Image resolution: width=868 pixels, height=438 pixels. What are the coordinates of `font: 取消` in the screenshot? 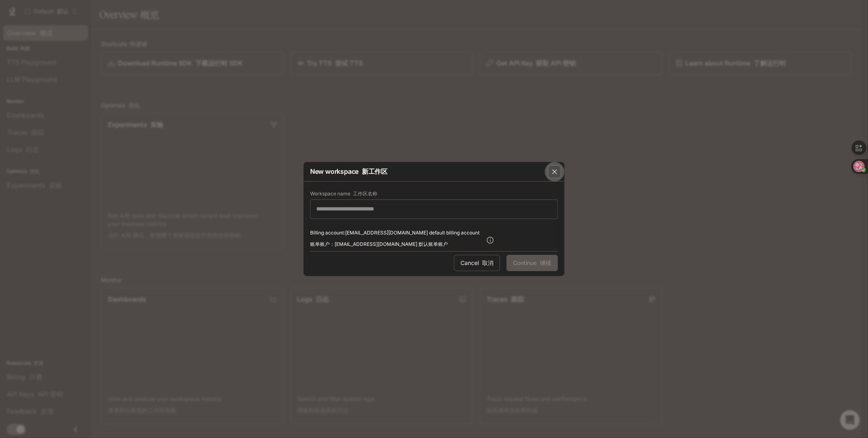 It's located at (488, 263).